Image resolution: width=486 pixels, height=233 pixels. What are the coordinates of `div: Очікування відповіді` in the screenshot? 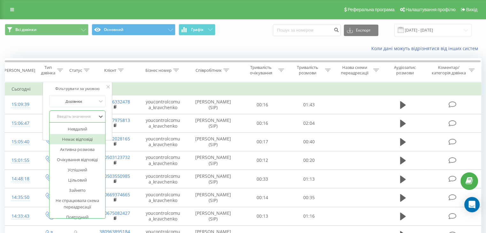 It's located at (78, 160).